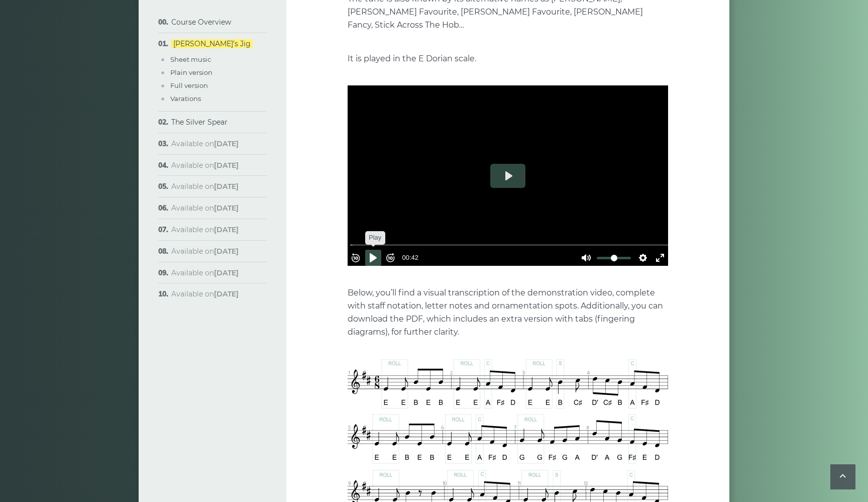 This screenshot has height=502, width=868. What do you see at coordinates (199, 122) in the screenshot?
I see `a: The Silver Spear` at bounding box center [199, 122].